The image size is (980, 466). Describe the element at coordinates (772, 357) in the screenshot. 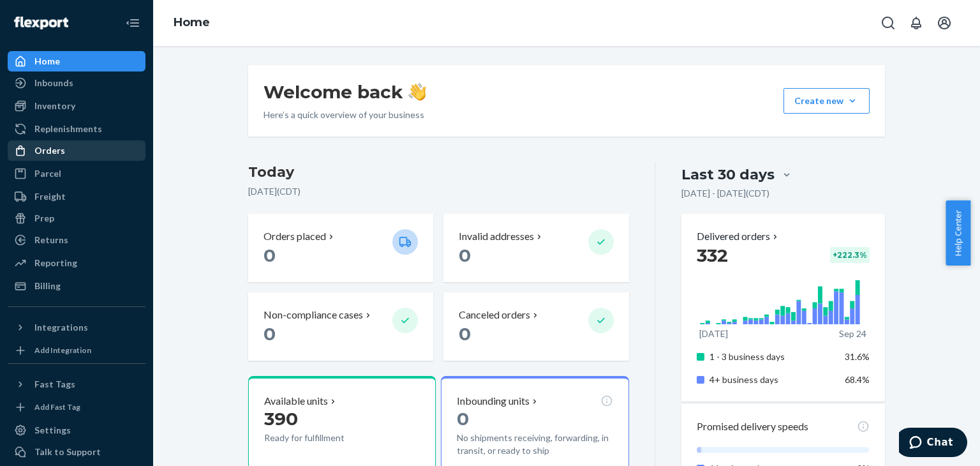

I see `p: 1 - 3 business days` at that location.